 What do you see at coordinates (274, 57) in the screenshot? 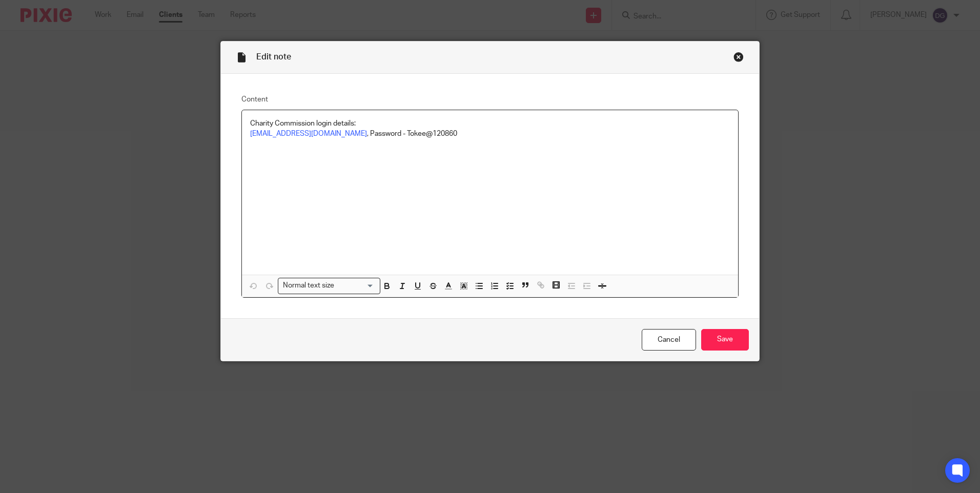
I see `span: Edit note` at bounding box center [274, 57].